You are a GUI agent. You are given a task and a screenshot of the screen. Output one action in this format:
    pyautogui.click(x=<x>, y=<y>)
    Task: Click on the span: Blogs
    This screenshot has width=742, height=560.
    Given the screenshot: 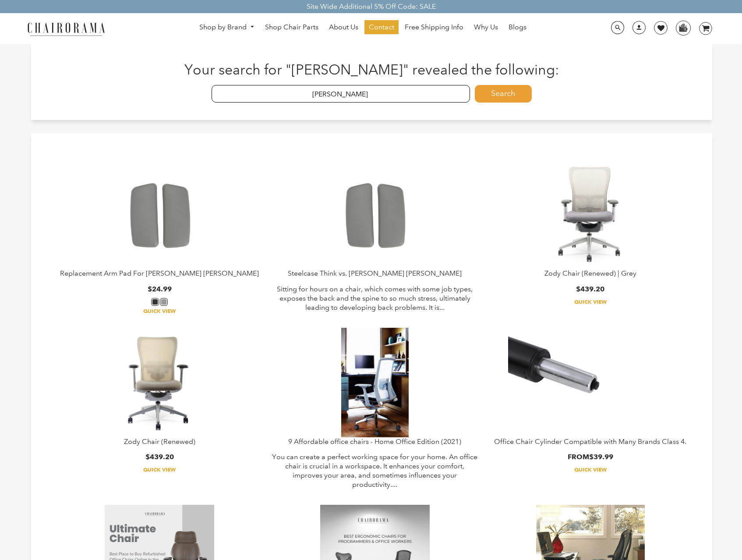 What is the action you would take?
    pyautogui.click(x=517, y=27)
    